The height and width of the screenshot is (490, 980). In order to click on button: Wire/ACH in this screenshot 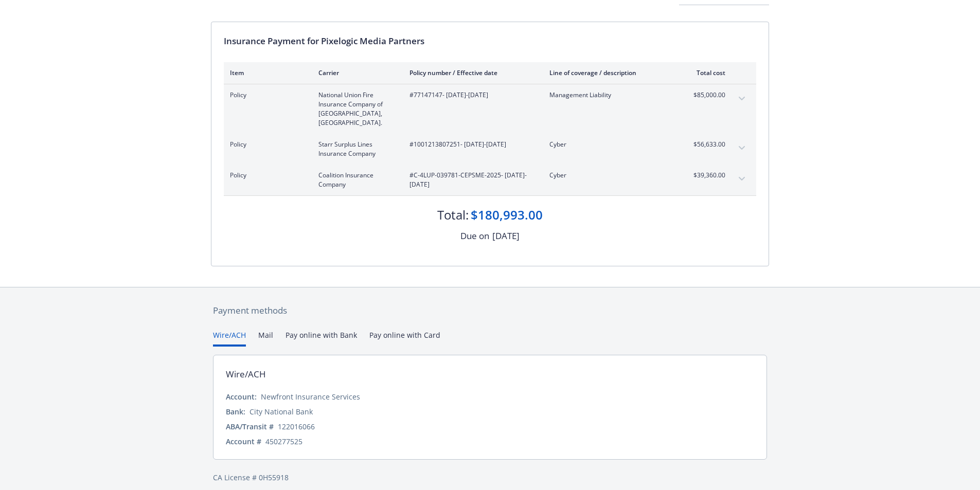, I will do `click(229, 338)`.